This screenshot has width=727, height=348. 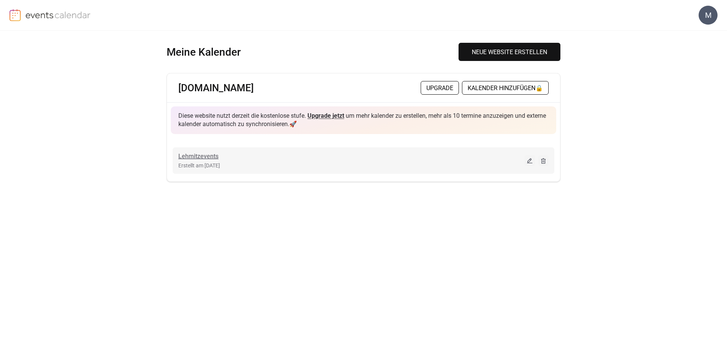 What do you see at coordinates (313, 52) in the screenshot?
I see `div: Meine Kalender` at bounding box center [313, 52].